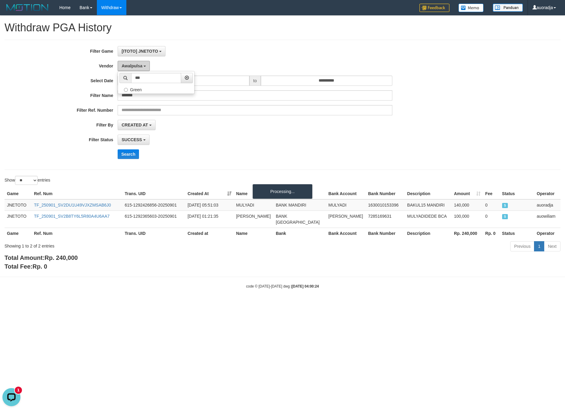 The image size is (565, 411). I want to click on button: SUCCESS, so click(134, 140).